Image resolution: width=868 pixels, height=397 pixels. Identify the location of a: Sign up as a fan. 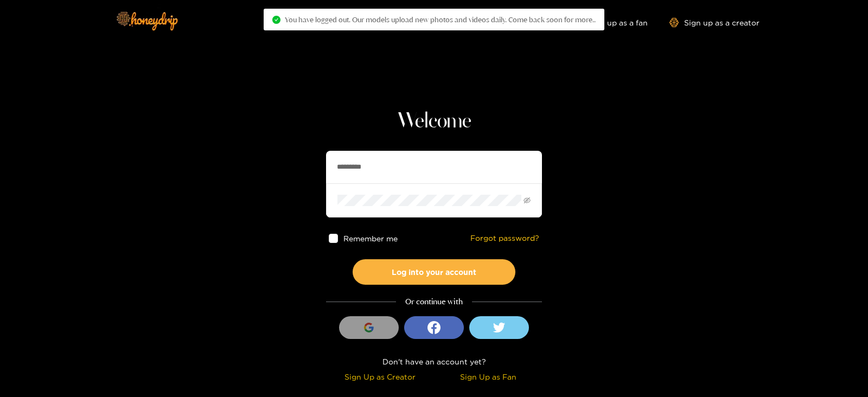
(610, 22).